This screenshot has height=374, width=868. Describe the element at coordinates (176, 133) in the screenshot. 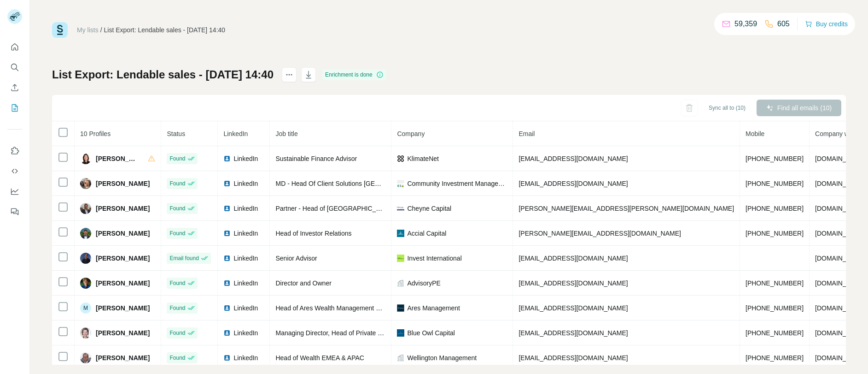

I see `span: Status` at that location.